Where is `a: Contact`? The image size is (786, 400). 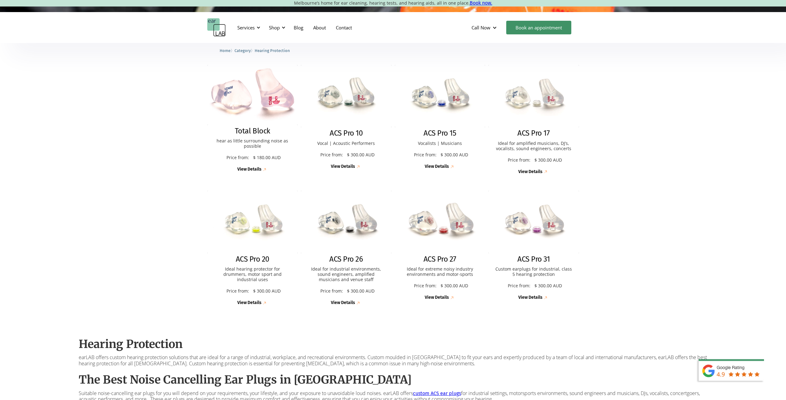 a: Contact is located at coordinates (344, 28).